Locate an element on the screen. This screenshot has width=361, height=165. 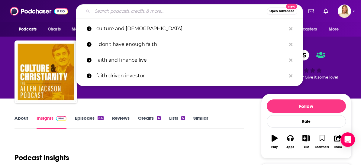
p: i don't have enough faith is located at coordinates (191, 44).